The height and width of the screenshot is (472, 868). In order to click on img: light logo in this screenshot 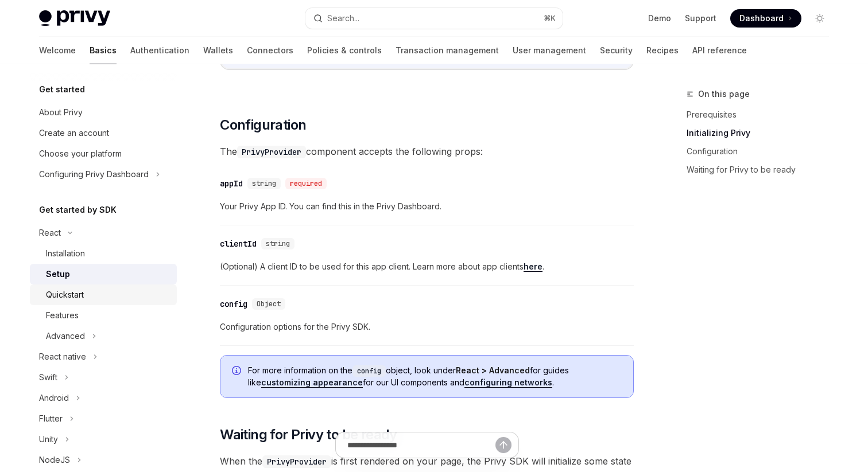, I will do `click(75, 19)`.